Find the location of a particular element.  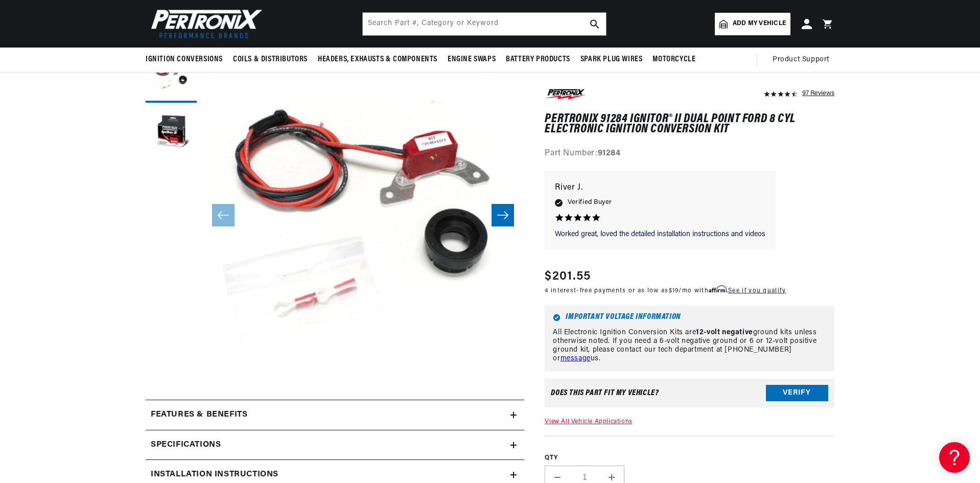

h2: Specifications is located at coordinates (186, 445).